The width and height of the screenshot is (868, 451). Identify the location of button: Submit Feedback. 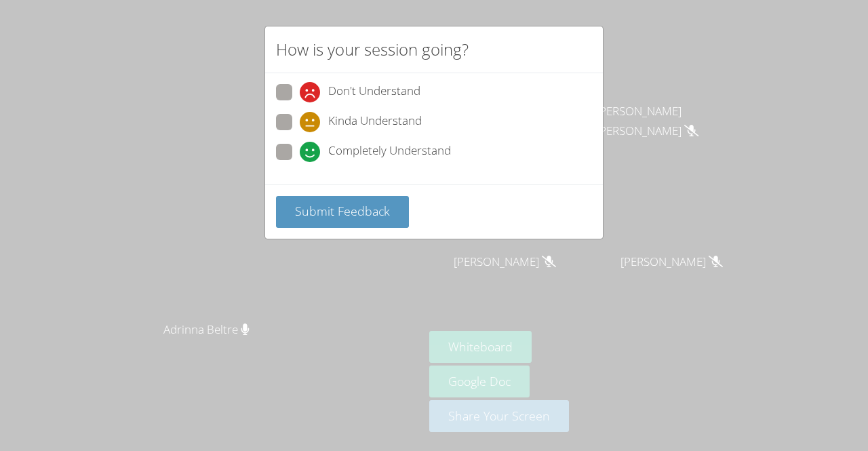
(342, 212).